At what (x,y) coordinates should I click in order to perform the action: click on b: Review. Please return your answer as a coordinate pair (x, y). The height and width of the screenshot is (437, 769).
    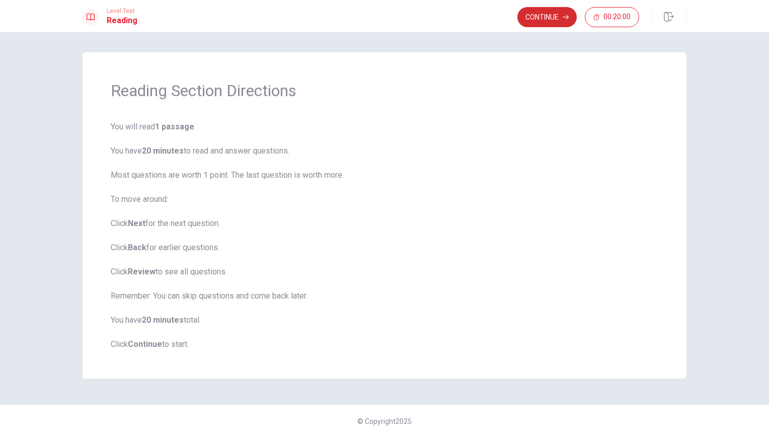
    Looking at the image, I should click on (141, 271).